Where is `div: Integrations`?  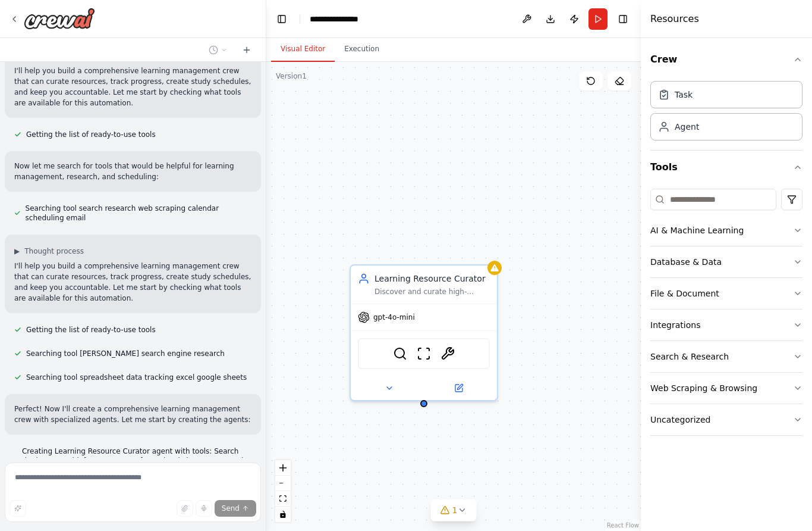 div: Integrations is located at coordinates (676, 325).